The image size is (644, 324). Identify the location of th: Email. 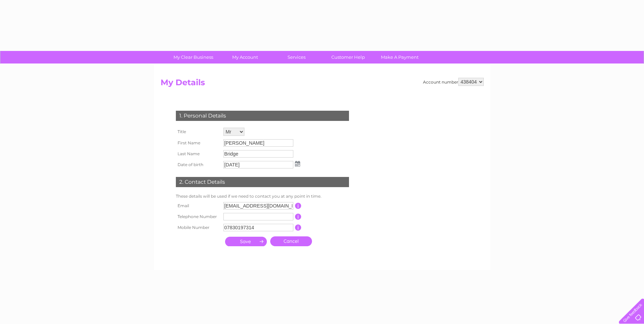
(198, 206).